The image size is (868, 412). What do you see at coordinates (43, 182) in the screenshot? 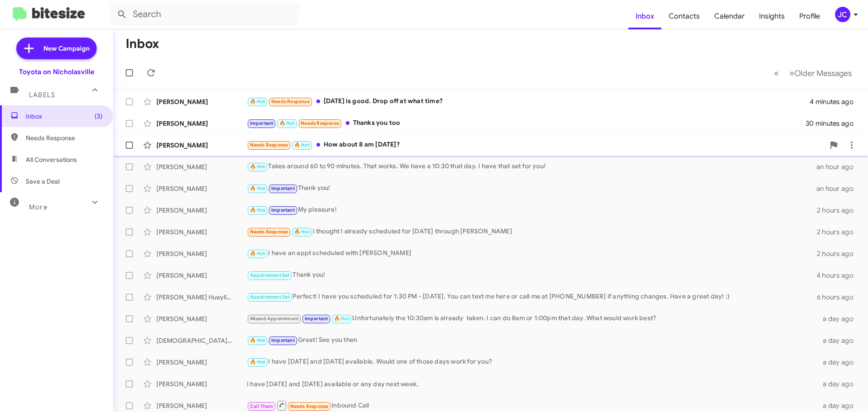
I see `span: Save a Deal` at bounding box center [43, 182].